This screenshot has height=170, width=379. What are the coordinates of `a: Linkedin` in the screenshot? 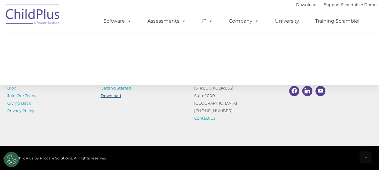 It's located at (307, 91).